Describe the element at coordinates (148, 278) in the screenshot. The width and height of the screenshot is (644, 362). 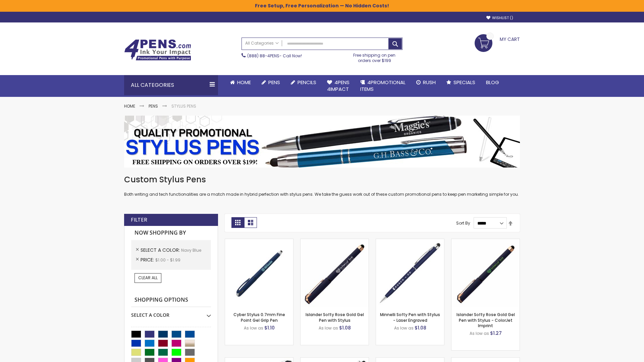
I see `span: Clear All` at that location.